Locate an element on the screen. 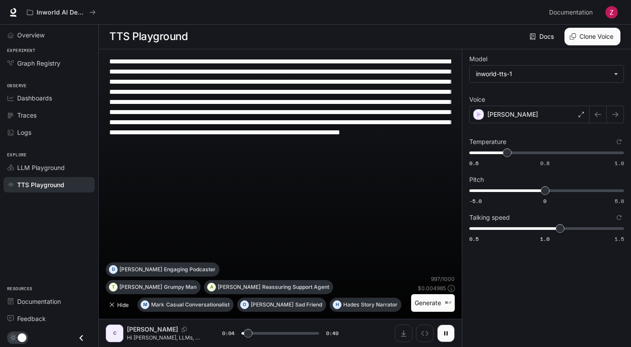 Image resolution: width=631 pixels, height=347 pixels. span: Feedback is located at coordinates (31, 318).